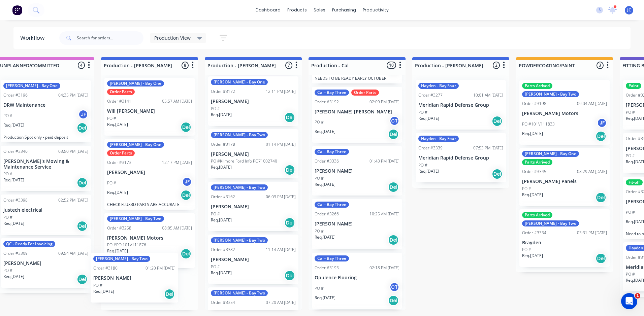  I want to click on a: dashboard, so click(268, 10).